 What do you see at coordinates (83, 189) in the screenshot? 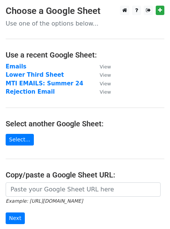
I see `input: Paste your Google Sheet URL here` at bounding box center [83, 189].